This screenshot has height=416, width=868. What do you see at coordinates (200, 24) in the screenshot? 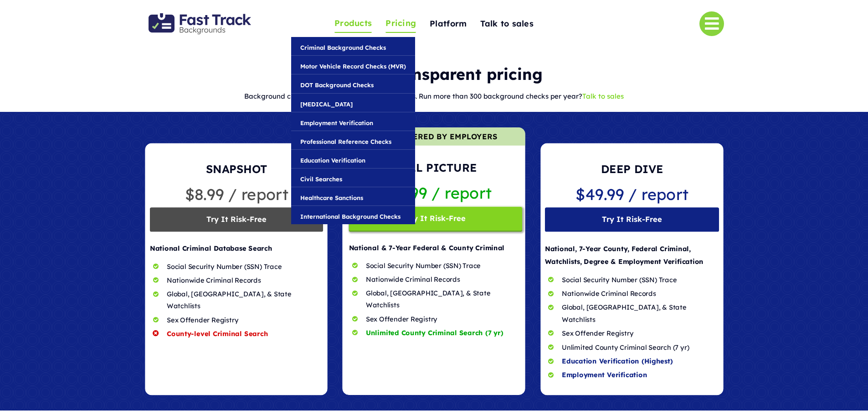
I see `img: Fast Track Backgrounds Logo` at bounding box center [200, 24].